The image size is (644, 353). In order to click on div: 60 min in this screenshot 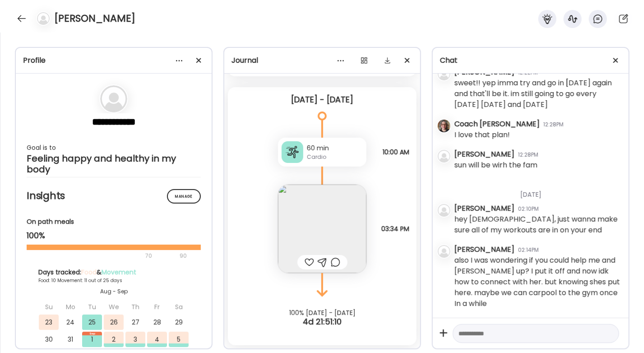, I will do `click(335, 148)`.